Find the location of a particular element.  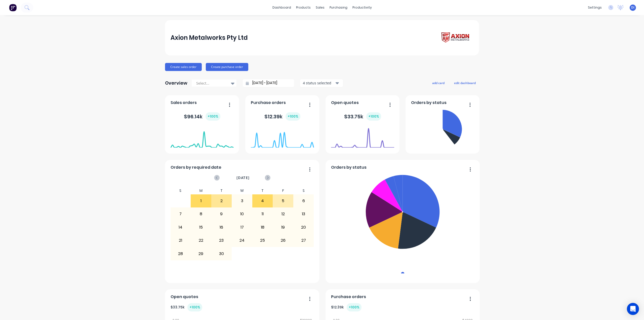

div: F is located at coordinates (283, 191).